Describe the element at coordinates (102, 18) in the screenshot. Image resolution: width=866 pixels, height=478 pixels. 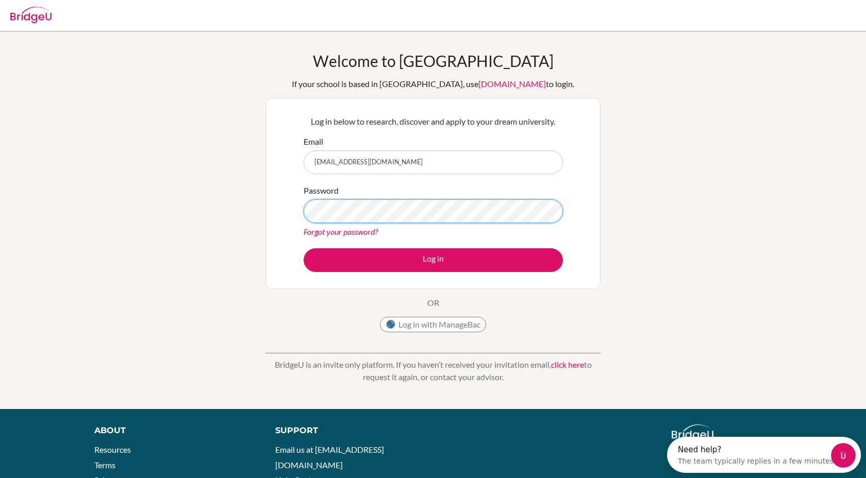
I see `div: Open Intercom Messenger` at that location.